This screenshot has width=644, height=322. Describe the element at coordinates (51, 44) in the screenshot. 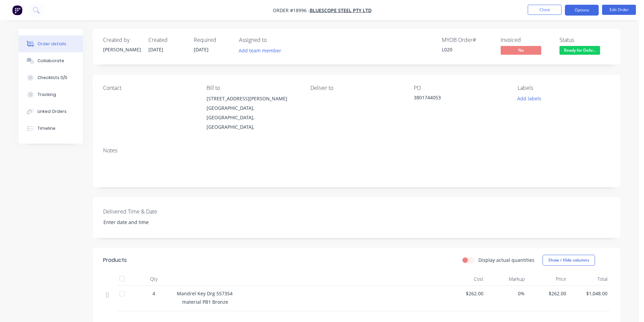

I see `div: Order details` at that location.